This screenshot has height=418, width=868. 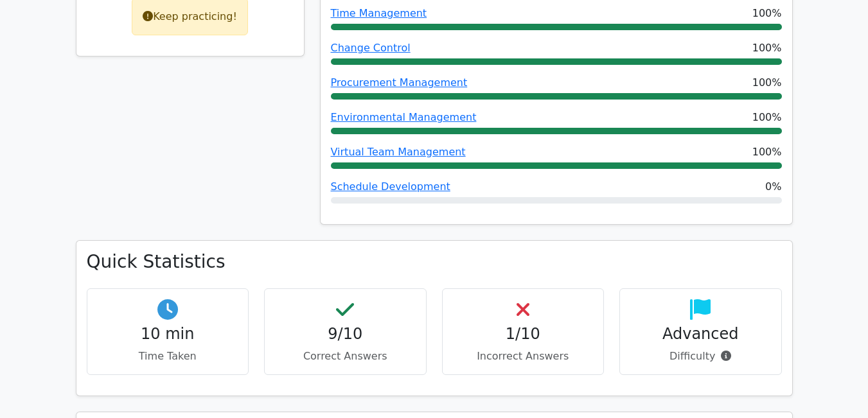 I want to click on span: 0%, so click(x=773, y=187).